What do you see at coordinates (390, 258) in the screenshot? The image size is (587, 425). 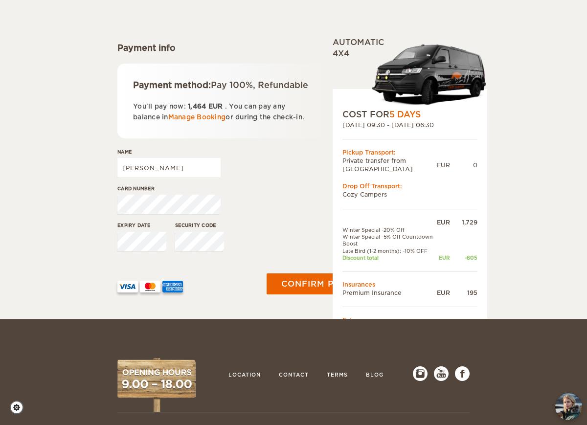 I see `td: Discount total` at bounding box center [390, 258].